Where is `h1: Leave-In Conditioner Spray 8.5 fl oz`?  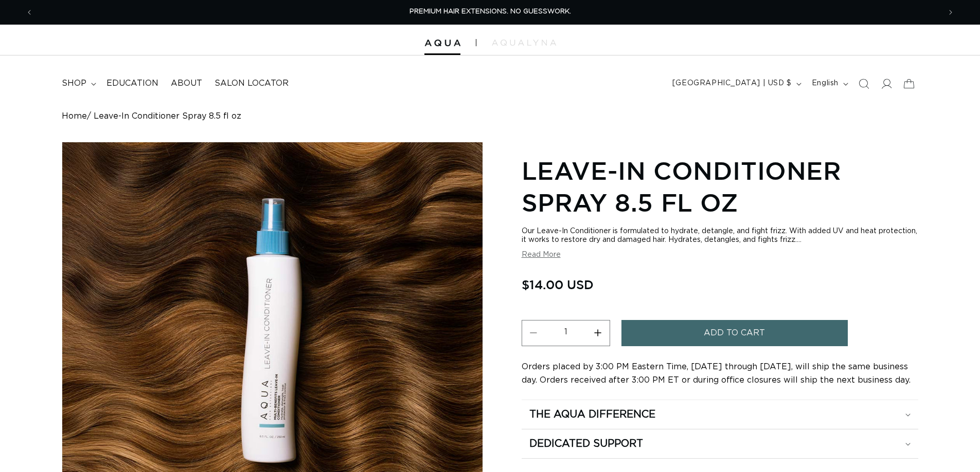 h1: Leave-In Conditioner Spray 8.5 fl oz is located at coordinates (719, 186).